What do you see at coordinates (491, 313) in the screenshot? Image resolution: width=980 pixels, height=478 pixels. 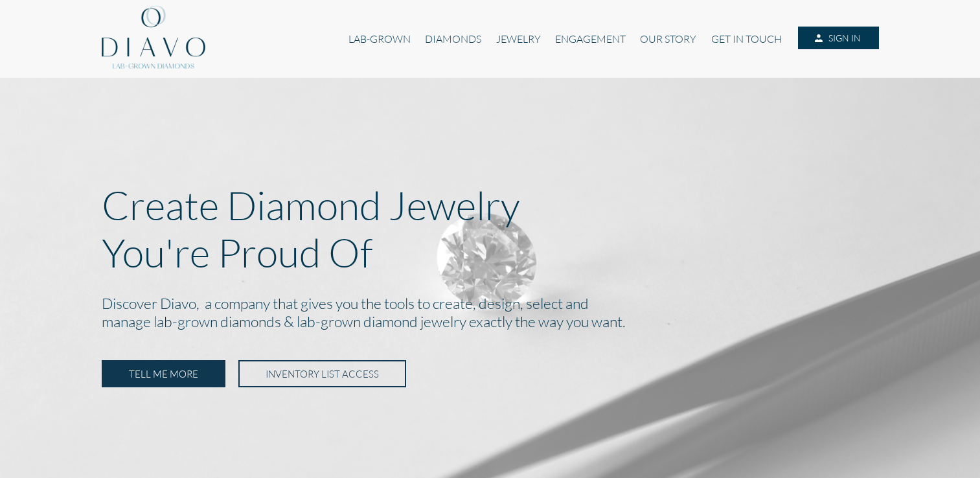 I see `h2: Discover Diavo, a company that gives you the tools to create, design, select and manage lab-grown...` at bounding box center [491, 313].